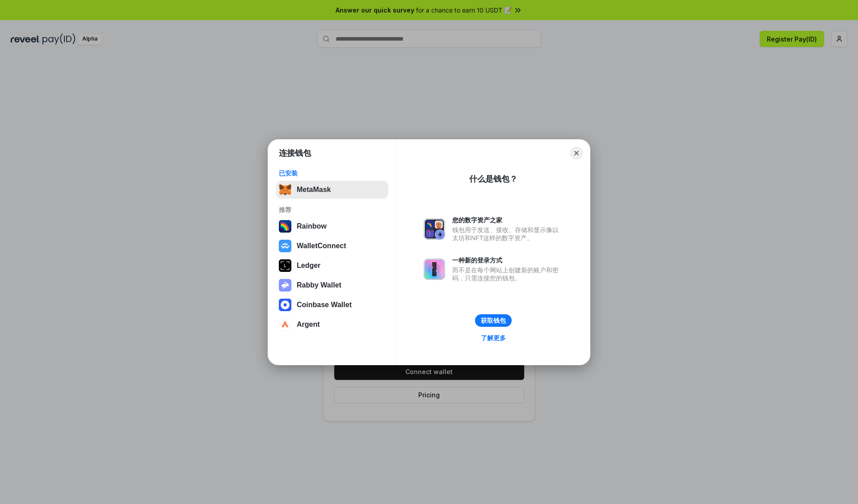  Describe the element at coordinates (508, 274) in the screenshot. I see `div: 而不是在每个网站上创建新的账户和密码，只需连接您的钱包。` at that location.